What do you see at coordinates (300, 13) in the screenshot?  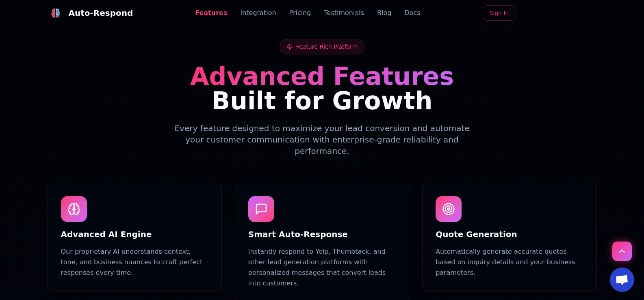 I see `a: Pricing` at bounding box center [300, 13].